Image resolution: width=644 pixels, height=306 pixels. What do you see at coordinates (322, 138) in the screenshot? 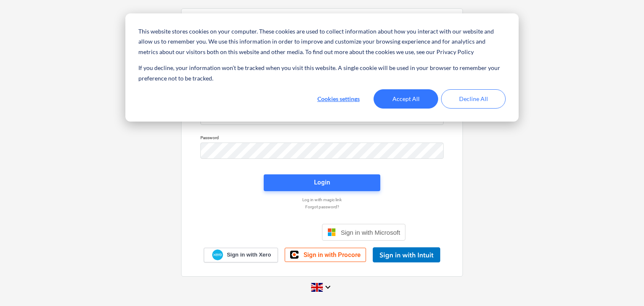
I see `p: Password` at bounding box center [322, 138].